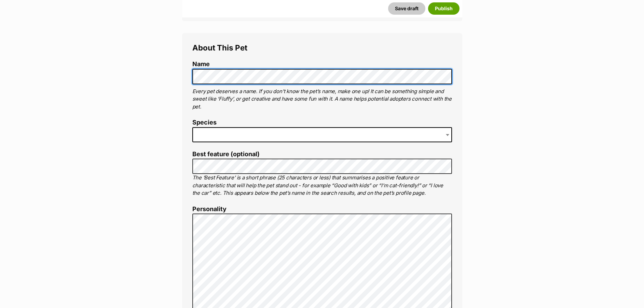 The width and height of the screenshot is (644, 308). I want to click on p: Every pet deserves a name. If you don’t know the pet’s name, make one up! It can be something sim..., so click(322, 100).